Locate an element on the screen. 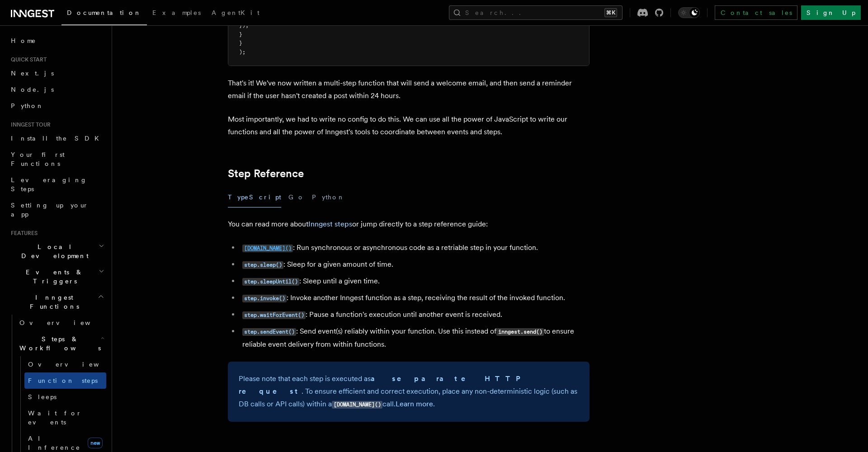 This screenshot has height=452, width=868. span: Examples is located at coordinates (177, 12).